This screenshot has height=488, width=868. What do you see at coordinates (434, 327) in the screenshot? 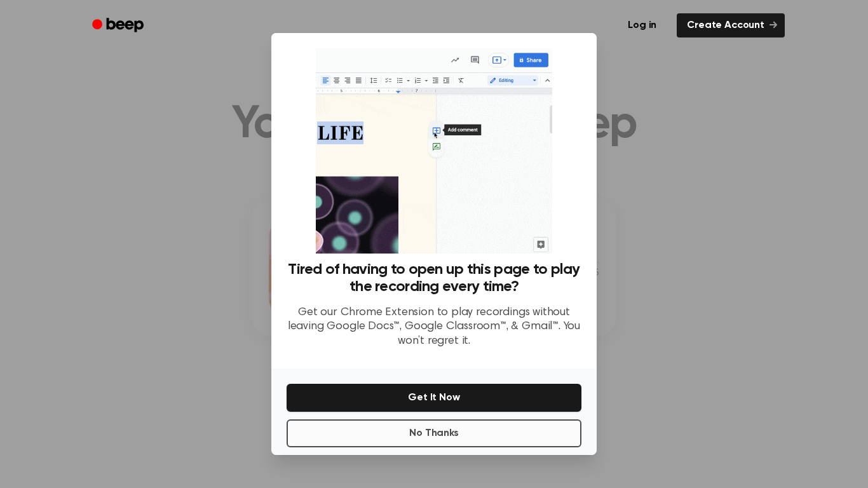
I see `p: Get our Chrome Extension to play recordings without leaving Google Docs™, Google Classroom™, & Gm...` at bounding box center [434, 327].